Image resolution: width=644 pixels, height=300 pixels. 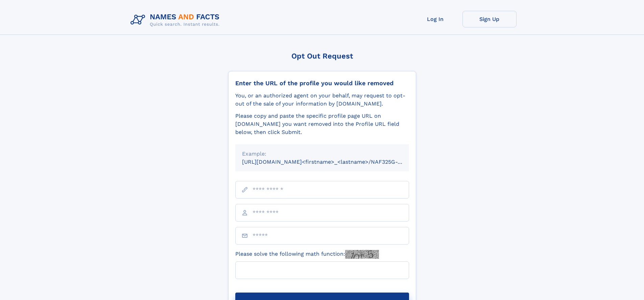 I want to click on label: Please solve the following math function:, so click(x=307, y=254).